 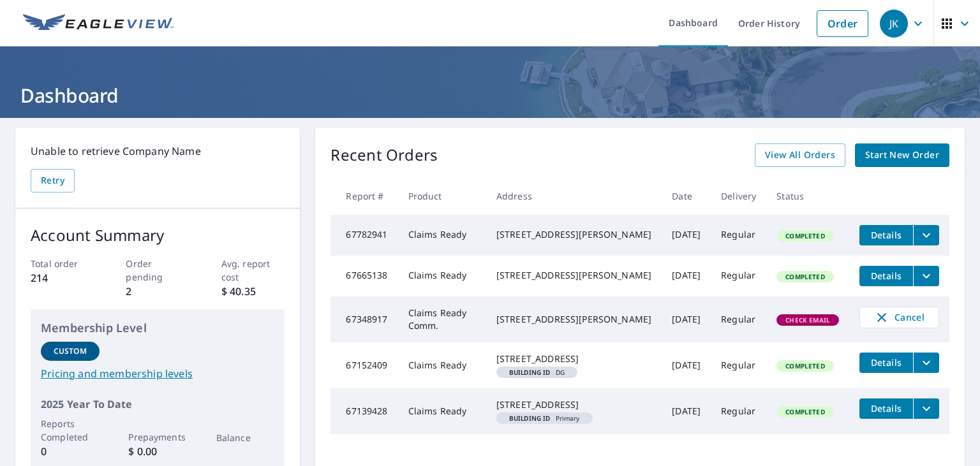 What do you see at coordinates (902, 155) in the screenshot?
I see `a: Start New Order` at bounding box center [902, 155].